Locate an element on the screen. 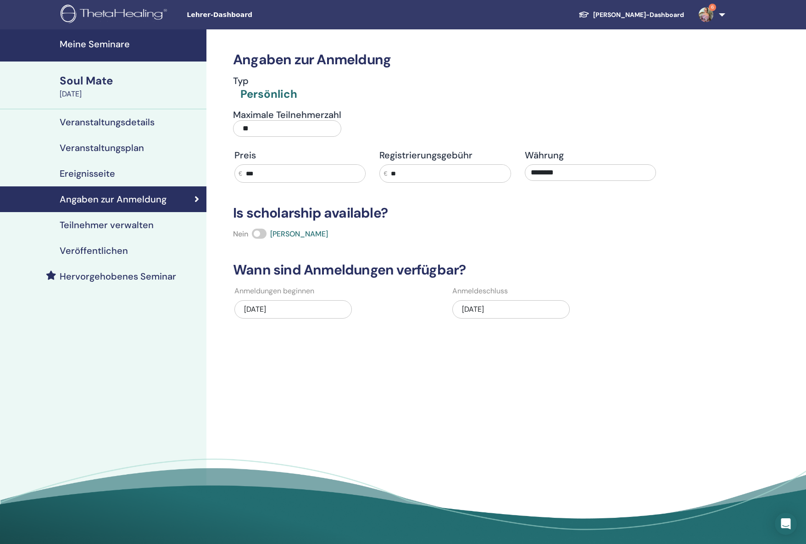  h4: Währung is located at coordinates (590, 155).